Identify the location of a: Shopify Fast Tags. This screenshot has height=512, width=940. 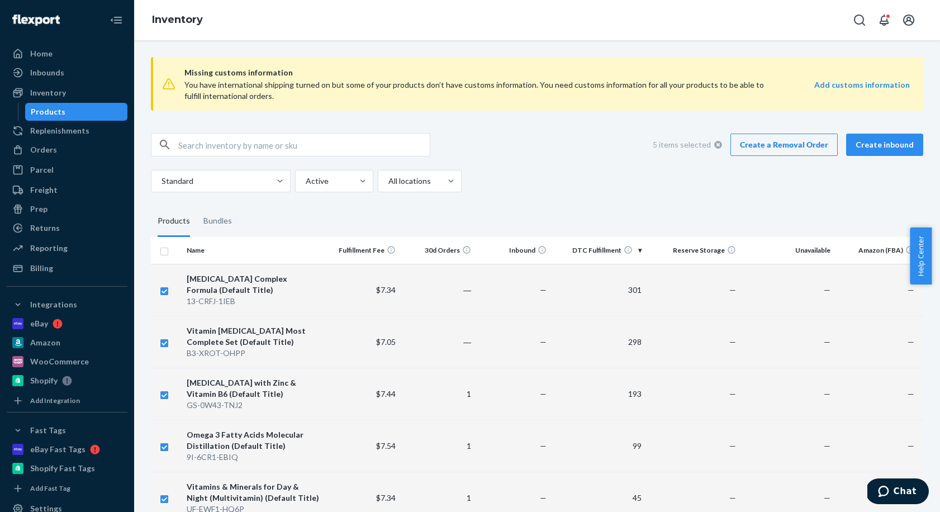
(67, 468).